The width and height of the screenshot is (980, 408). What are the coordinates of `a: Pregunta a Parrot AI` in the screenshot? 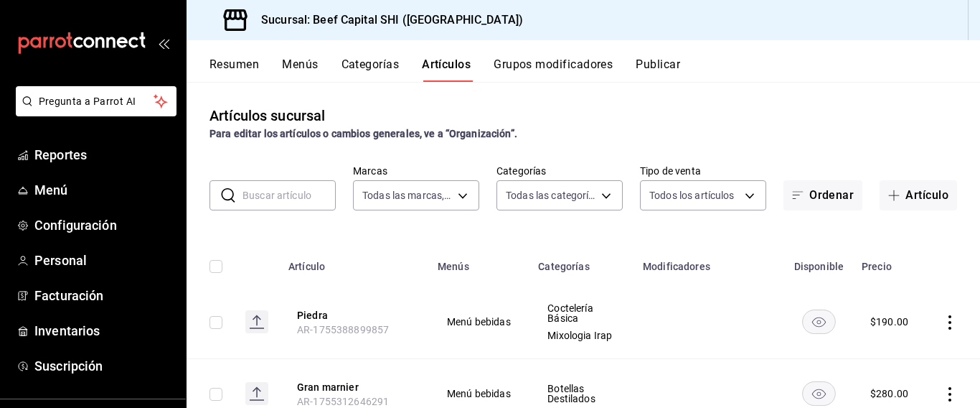 It's located at (93, 111).